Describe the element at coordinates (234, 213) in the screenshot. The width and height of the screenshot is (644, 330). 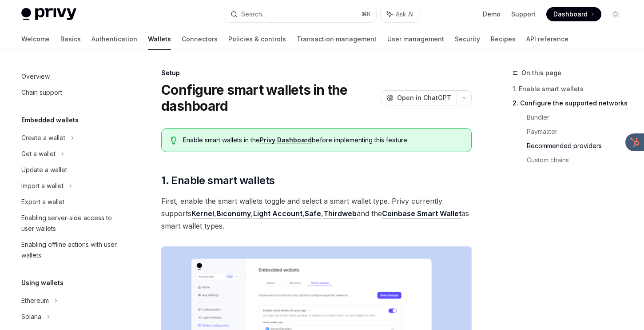
I see `a: Biconomy` at that location.